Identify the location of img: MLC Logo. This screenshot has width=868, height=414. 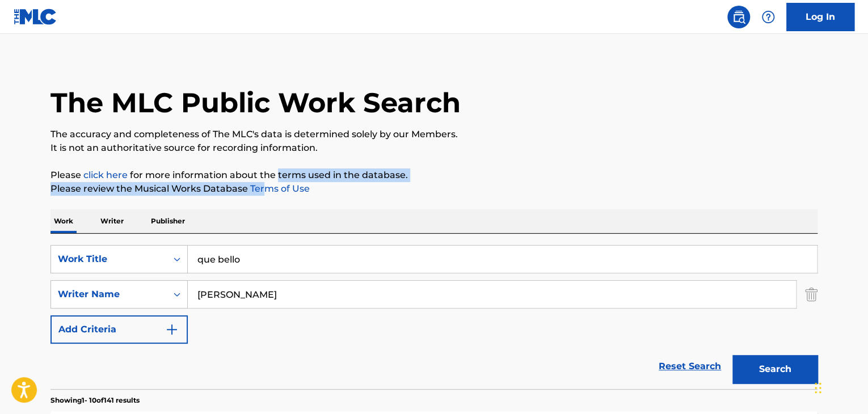
(35, 16).